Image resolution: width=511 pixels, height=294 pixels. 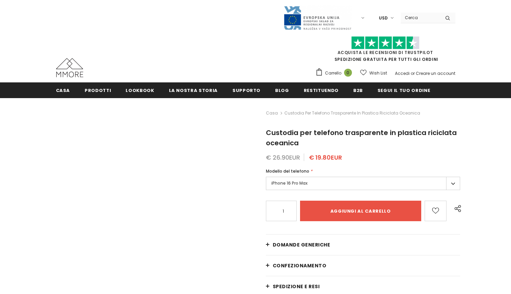 What do you see at coordinates (363, 265) in the screenshot?
I see `a: CONFEZIONAMENTO` at bounding box center [363, 265].